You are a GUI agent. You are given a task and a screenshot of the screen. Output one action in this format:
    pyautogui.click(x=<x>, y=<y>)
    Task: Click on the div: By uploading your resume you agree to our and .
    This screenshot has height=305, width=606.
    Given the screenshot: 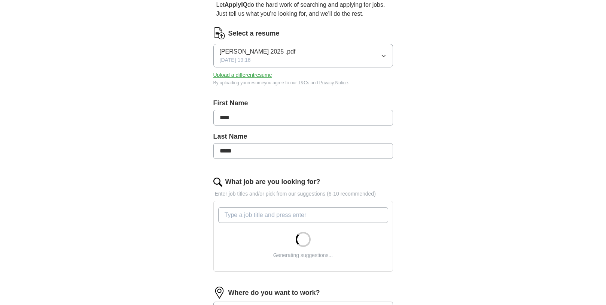 What is the action you would take?
    pyautogui.click(x=303, y=83)
    